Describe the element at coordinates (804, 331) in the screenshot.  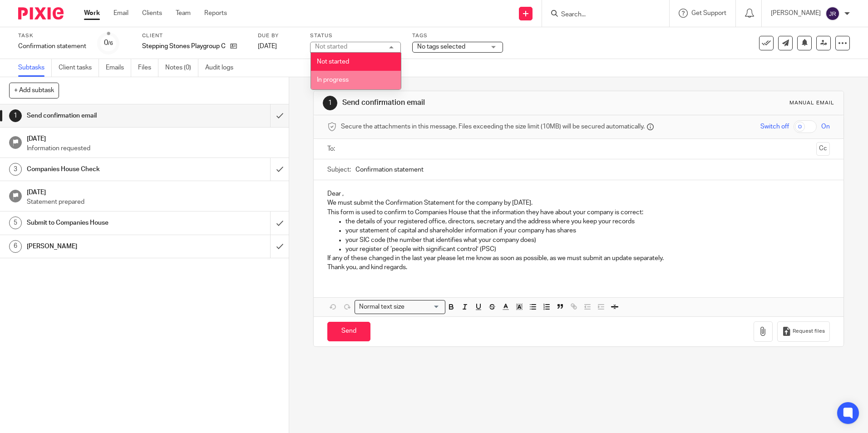
I see `button: Request files` at that location.